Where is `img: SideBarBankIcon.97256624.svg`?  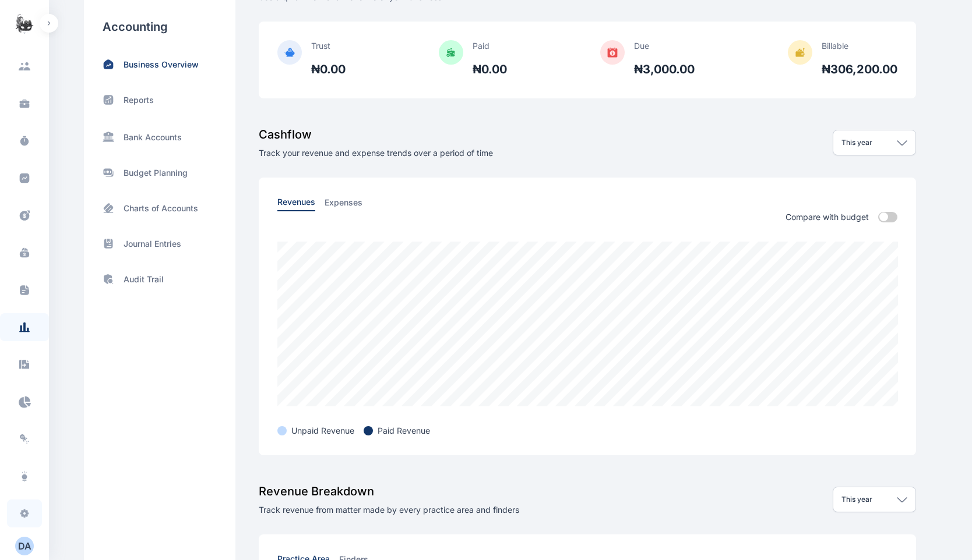
img: SideBarBankIcon.97256624.svg is located at coordinates (108, 137).